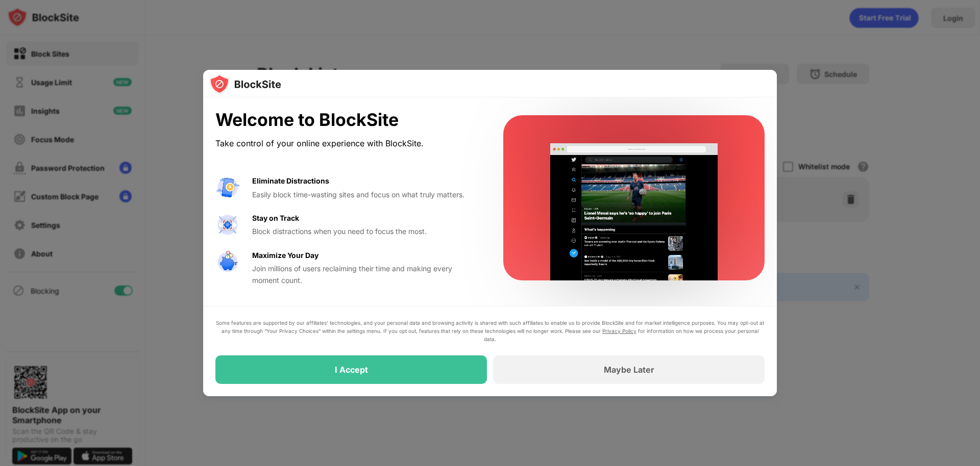 The width and height of the screenshot is (980, 466). I want to click on div: Welcome to BlockSite, so click(348, 120).